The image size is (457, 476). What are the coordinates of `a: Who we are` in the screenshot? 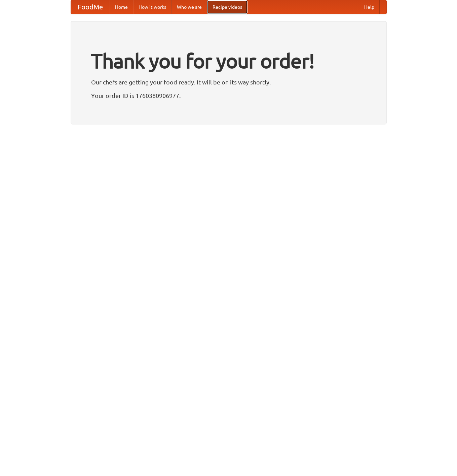 It's located at (190, 7).